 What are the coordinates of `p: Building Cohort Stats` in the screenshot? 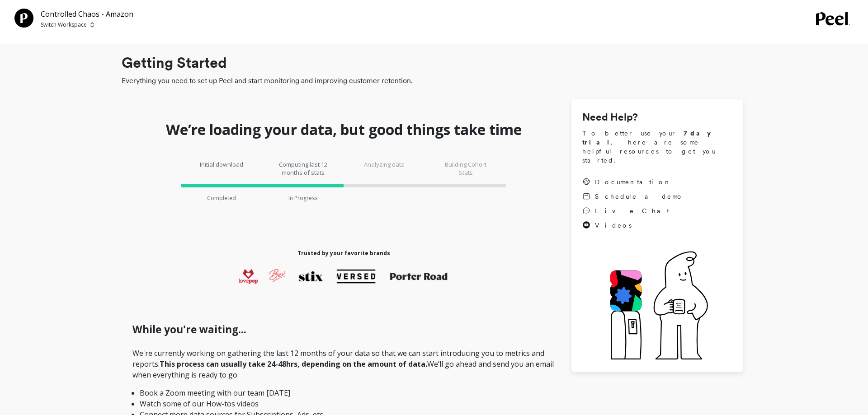 It's located at (466, 168).